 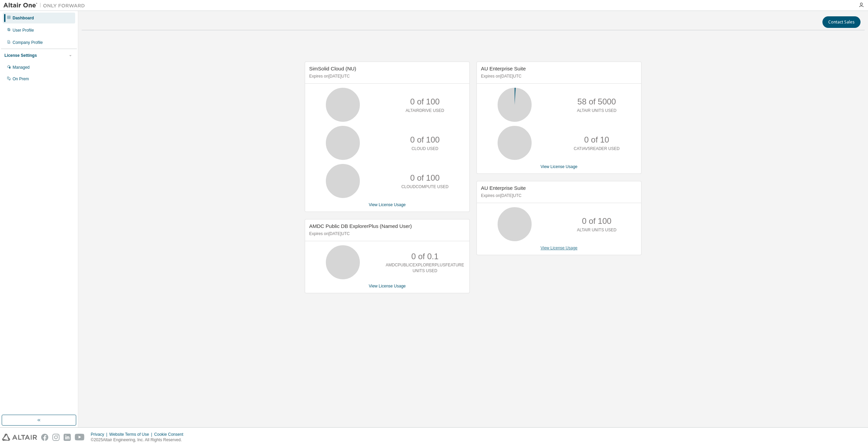 I want to click on p: CLOUDCOMPUTE USED, so click(x=425, y=187).